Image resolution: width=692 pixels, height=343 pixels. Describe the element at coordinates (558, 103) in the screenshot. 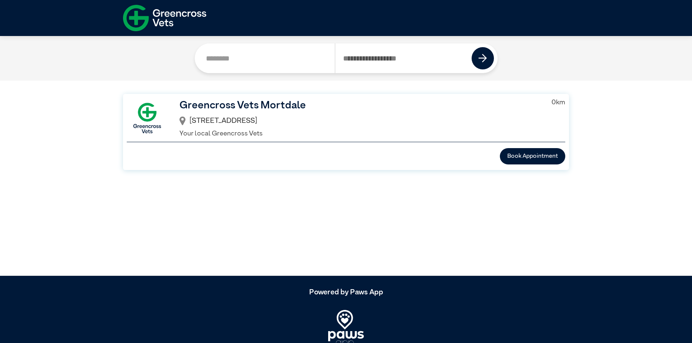

I see `p: 0 km` at that location.